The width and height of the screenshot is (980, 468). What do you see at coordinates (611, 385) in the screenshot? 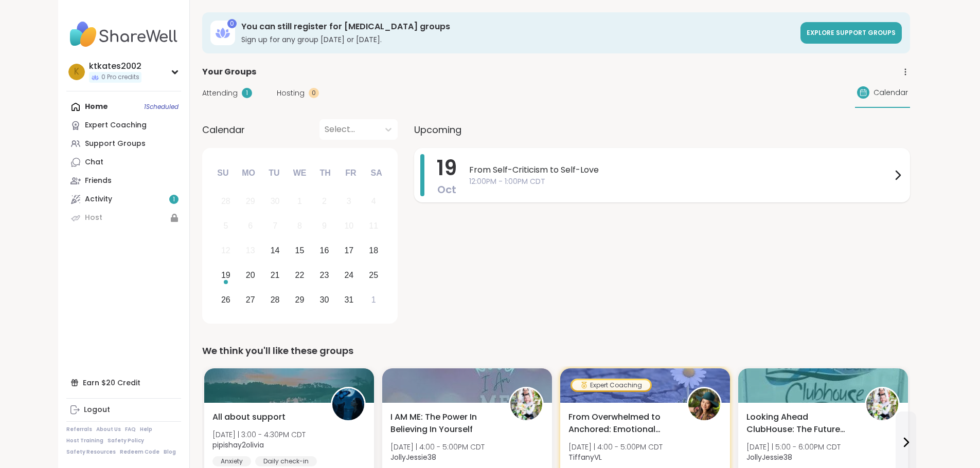
I see `div: Expert Coaching` at bounding box center [611, 385].